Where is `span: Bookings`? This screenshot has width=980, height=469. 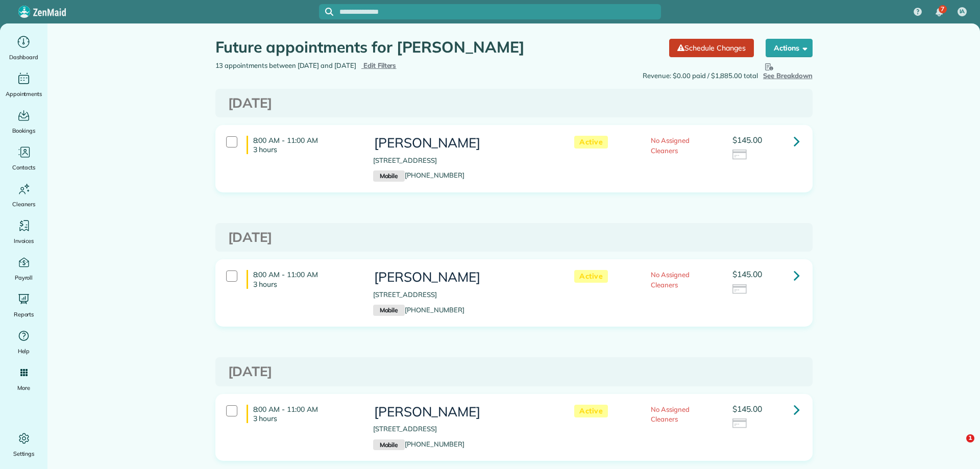
span: Bookings is located at coordinates (24, 131).